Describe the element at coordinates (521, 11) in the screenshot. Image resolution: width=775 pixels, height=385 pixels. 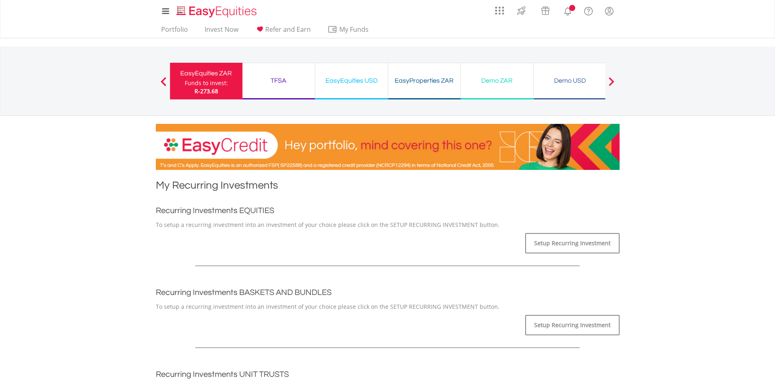
I see `img: thrive-v2.svg` at that location.